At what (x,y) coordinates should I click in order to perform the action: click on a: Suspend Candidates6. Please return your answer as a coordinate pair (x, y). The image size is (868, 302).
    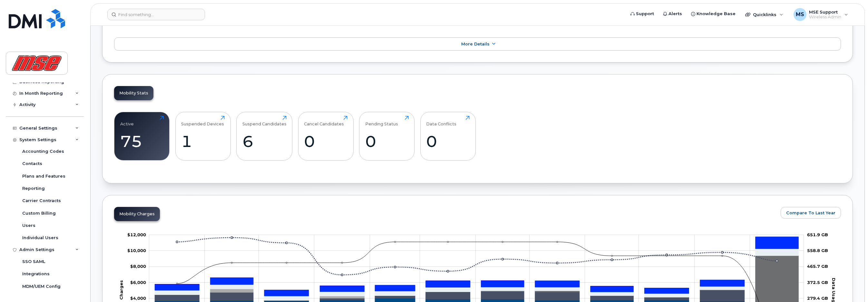
    Looking at the image, I should click on (264, 136).